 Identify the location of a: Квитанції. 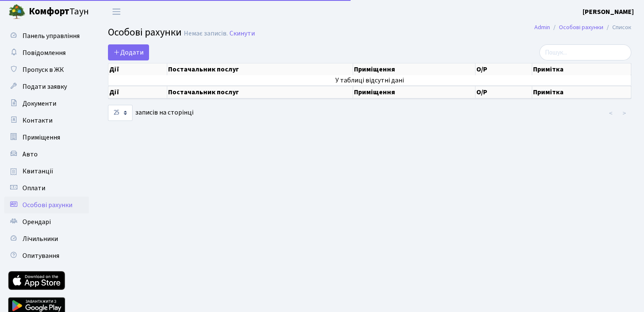
(47, 172).